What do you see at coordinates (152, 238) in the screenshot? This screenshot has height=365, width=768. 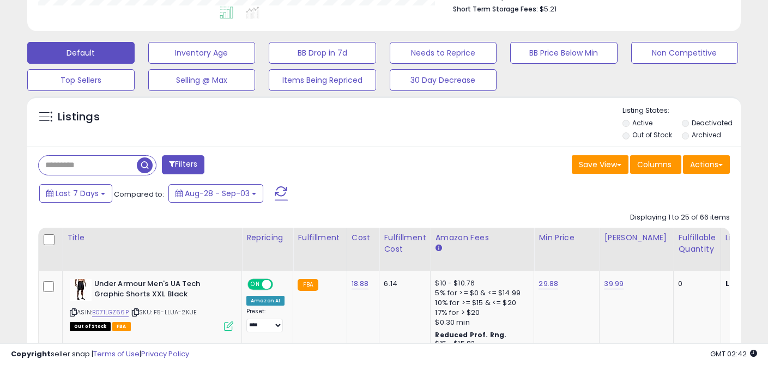 I see `div: Title` at bounding box center [152, 238].